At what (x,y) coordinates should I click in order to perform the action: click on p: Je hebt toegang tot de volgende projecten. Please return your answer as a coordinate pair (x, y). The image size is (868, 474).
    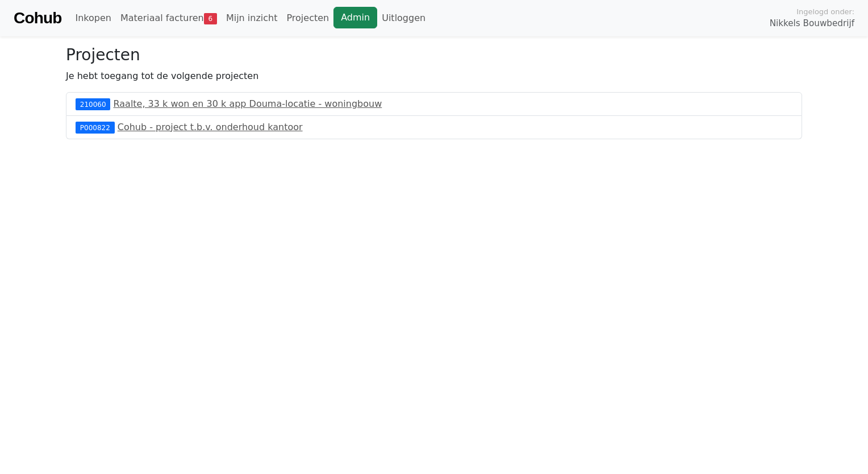
    Looking at the image, I should click on (434, 76).